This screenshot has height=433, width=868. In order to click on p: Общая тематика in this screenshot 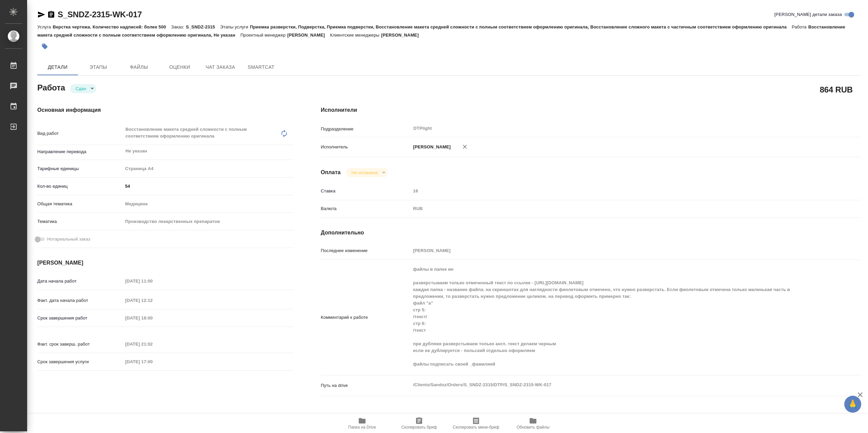, I will do `click(80, 204)`.